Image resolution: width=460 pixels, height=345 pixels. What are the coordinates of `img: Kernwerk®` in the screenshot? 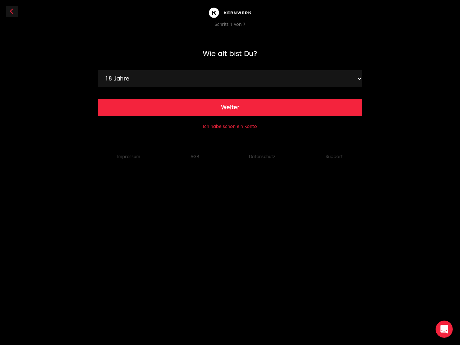 It's located at (230, 13).